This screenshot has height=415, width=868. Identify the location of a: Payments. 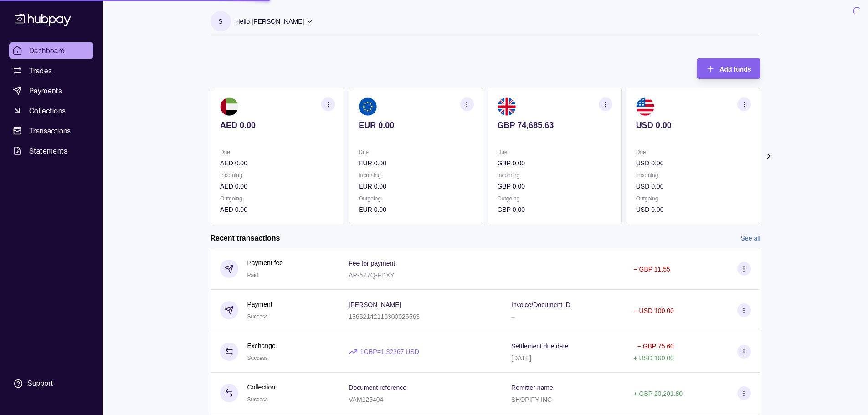
(51, 90).